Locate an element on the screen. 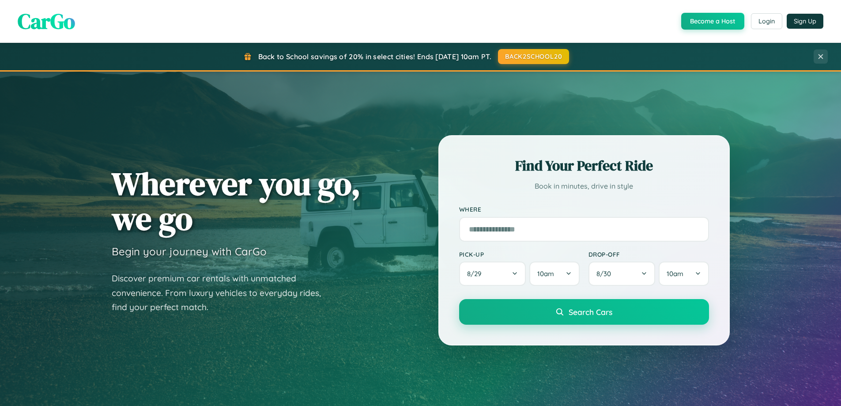 The image size is (841, 406). span: 8 / 29 is located at coordinates (477, 273).